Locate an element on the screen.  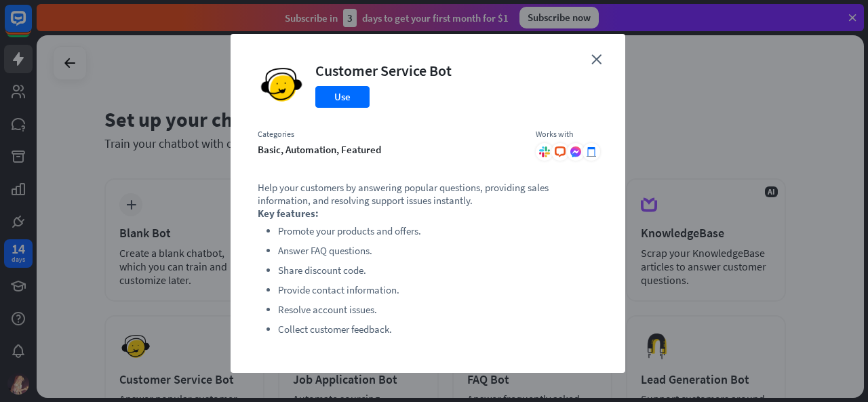
li: Answer FAQ questions. is located at coordinates (438, 251).